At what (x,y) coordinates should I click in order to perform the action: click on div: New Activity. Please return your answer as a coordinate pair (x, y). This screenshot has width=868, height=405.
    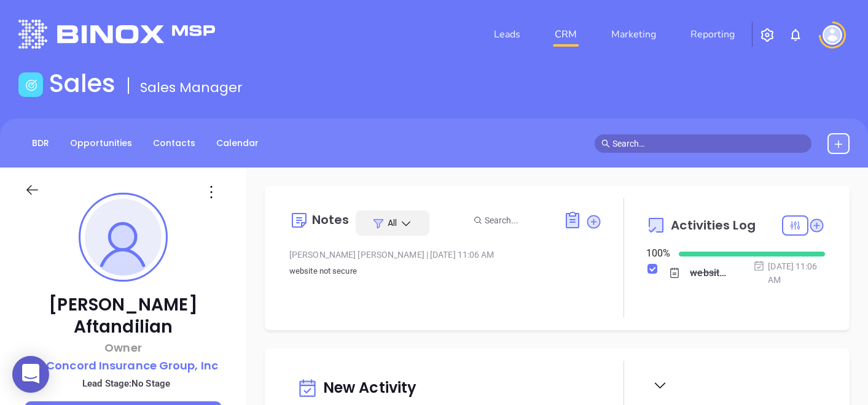
    Looking at the image, I should click on (446, 389).